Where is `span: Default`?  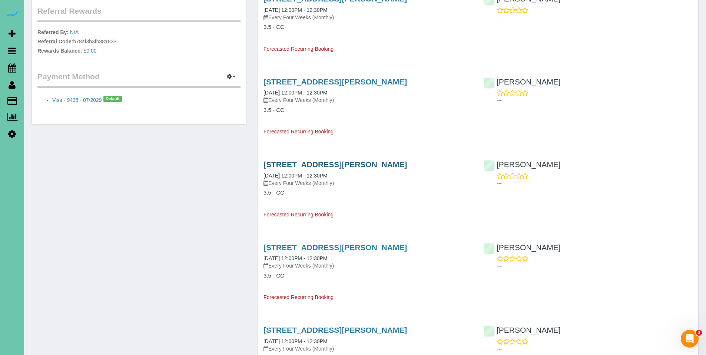
span: Default is located at coordinates (113, 99).